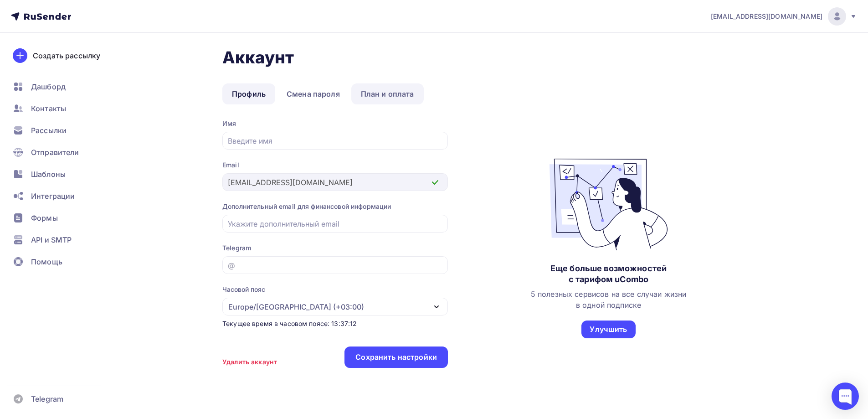 This screenshot has height=419, width=868. What do you see at coordinates (243, 290) in the screenshot?
I see `div: Часовой пояс` at bounding box center [243, 290].